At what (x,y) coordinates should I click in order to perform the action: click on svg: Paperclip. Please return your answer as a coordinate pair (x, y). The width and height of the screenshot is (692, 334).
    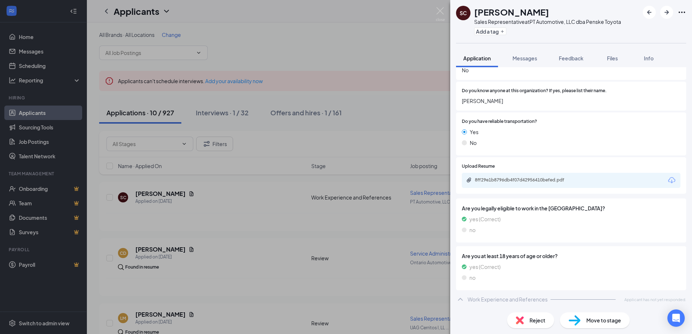
    Looking at the image, I should click on (469, 180).